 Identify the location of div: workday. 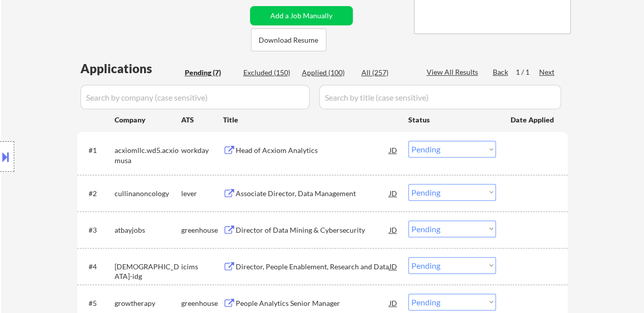
(202, 150).